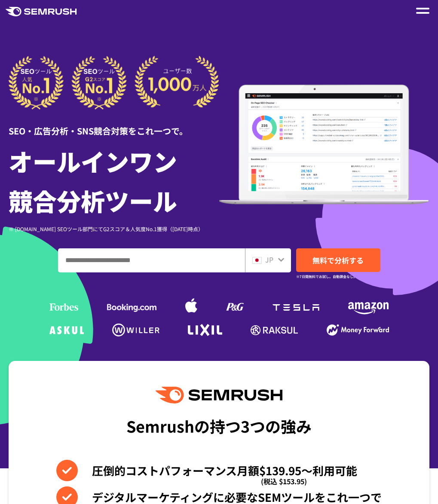 The image size is (438, 504). I want to click on span: (税込 $153.95), so click(284, 482).